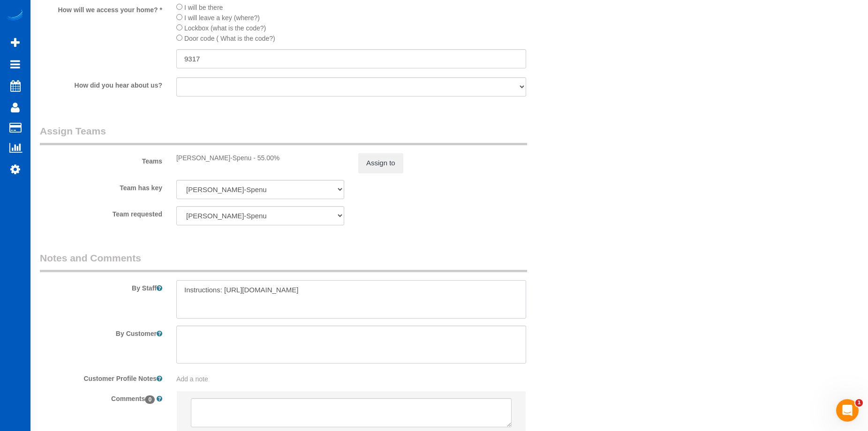 The height and width of the screenshot is (431, 868). Describe the element at coordinates (15, 16) in the screenshot. I see `a: Automaid Logo` at that location.